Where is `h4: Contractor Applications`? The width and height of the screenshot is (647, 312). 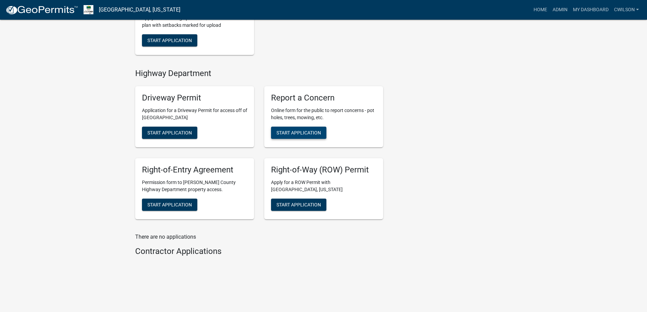
h4: Contractor Applications is located at coordinates (259, 251).